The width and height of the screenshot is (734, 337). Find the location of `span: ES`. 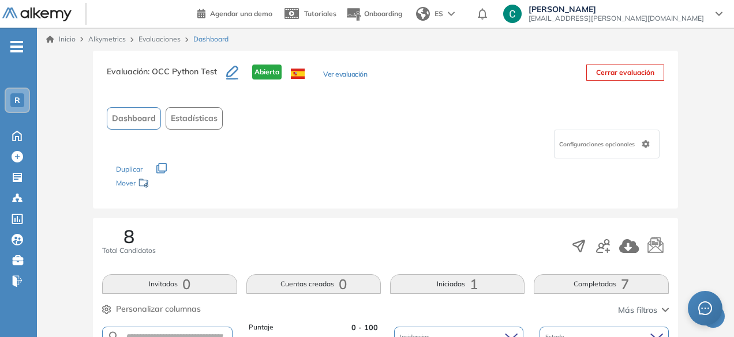

span: ES is located at coordinates (438, 14).